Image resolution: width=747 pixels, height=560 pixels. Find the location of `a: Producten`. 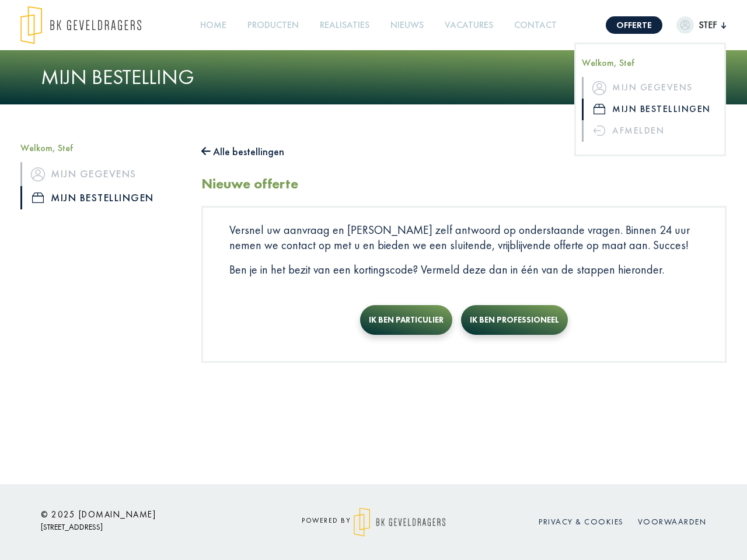

a: Producten is located at coordinates (274, 25).